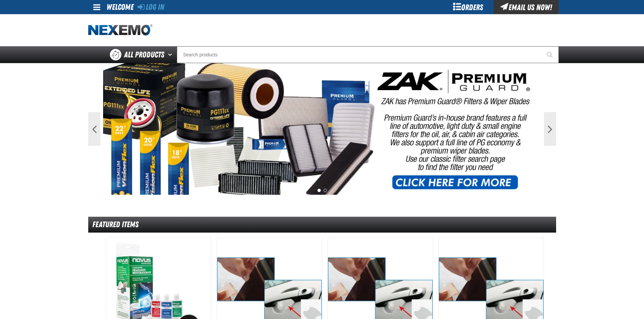 The image size is (644, 319). I want to click on span: All Products, so click(144, 55).